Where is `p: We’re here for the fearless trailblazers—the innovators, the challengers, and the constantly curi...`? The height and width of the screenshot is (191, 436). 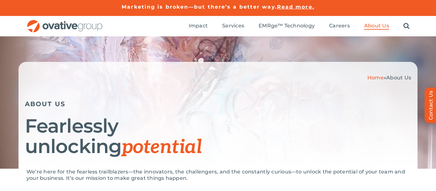 p: We’re here for the fearless trailblazers—the innovators, the challengers, and the constantly curi... is located at coordinates (218, 175).